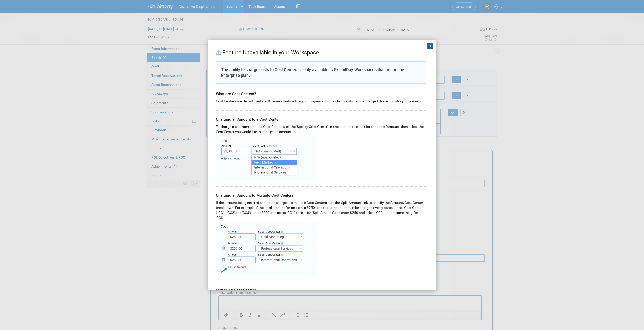 This screenshot has width=644, height=330. What do you see at coordinates (321, 287) in the screenshot?
I see `div: Managing Cost Centers` at bounding box center [321, 287].